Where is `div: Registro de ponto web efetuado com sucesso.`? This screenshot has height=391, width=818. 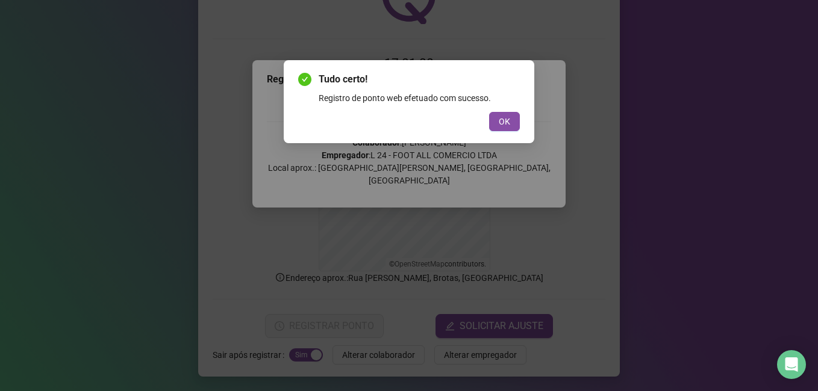 div: Registro de ponto web efetuado com sucesso. is located at coordinates (419, 98).